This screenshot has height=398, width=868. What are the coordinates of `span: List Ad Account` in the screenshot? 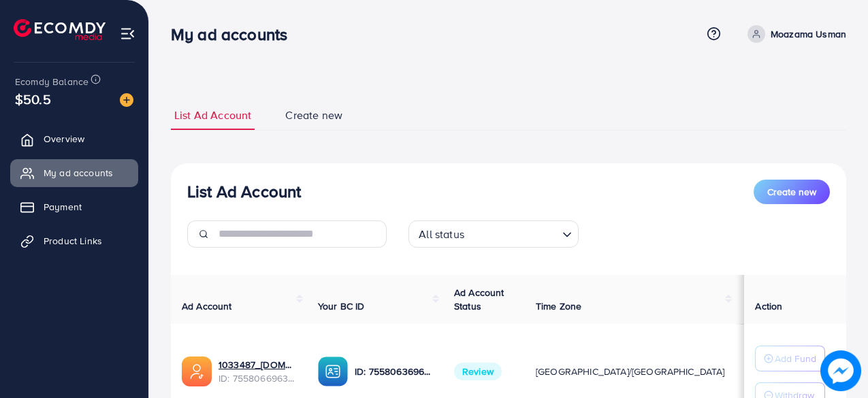 It's located at (212, 115).